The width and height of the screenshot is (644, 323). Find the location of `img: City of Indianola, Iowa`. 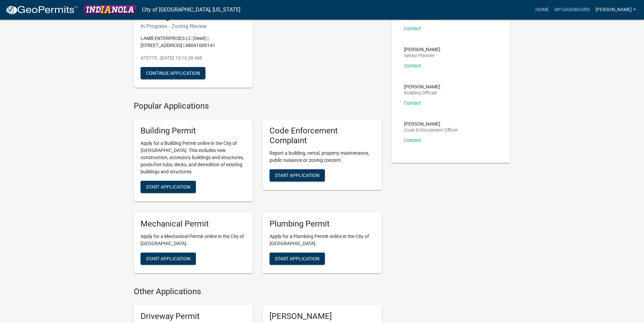

img: City of Indianola, Iowa is located at coordinates (110, 10).